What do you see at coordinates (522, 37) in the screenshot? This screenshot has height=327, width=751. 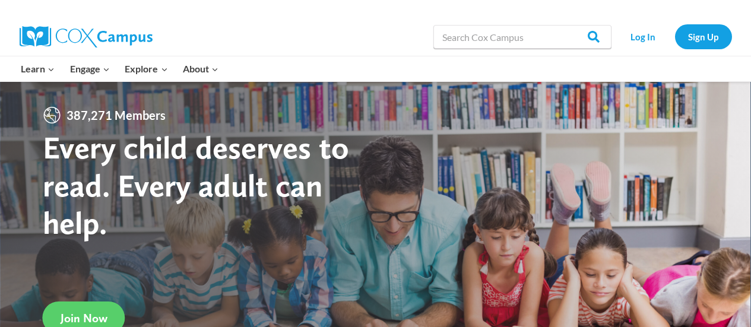 I see `input: Search Cox Campus` at bounding box center [522, 37].